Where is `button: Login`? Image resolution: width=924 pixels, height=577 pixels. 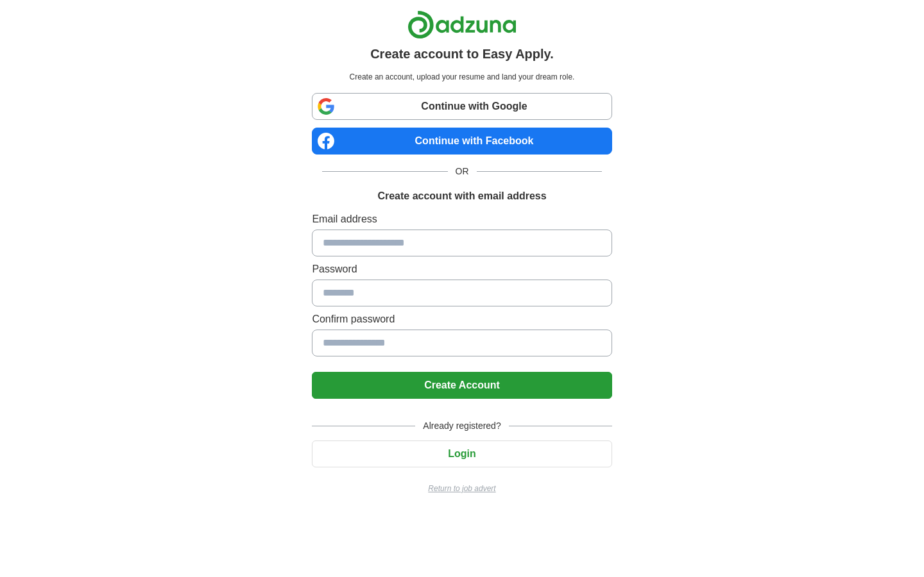
button: Login is located at coordinates (461, 454).